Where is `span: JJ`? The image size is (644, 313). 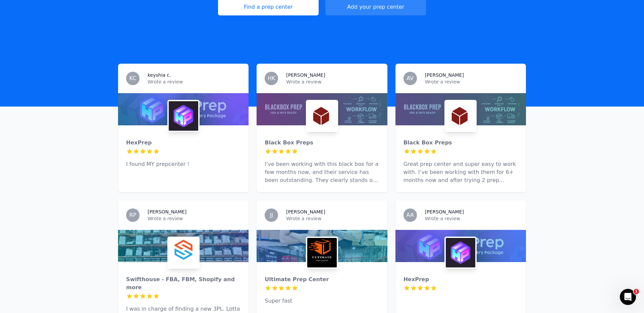
span: JJ is located at coordinates (271, 215).